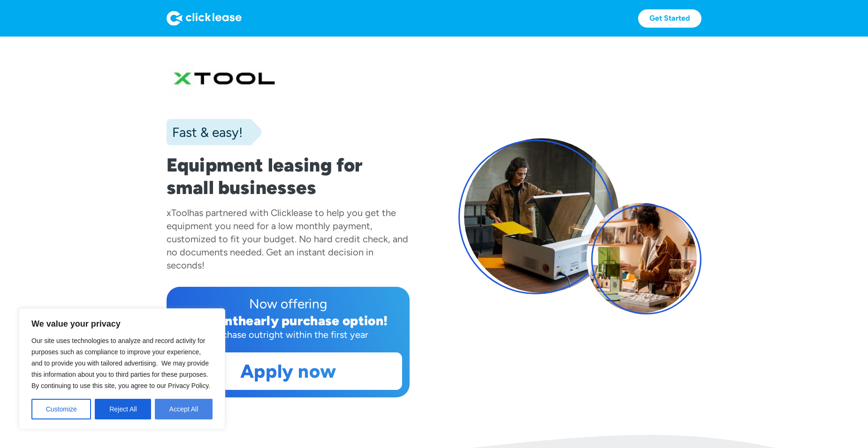 This screenshot has width=868, height=448. I want to click on div: early purchase option!, so click(317, 321).